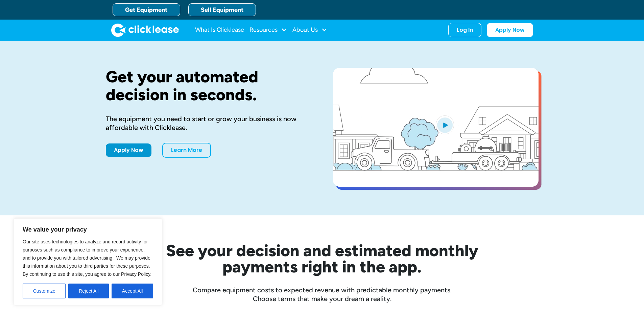 The image size is (644, 319). What do you see at coordinates (145, 30) in the screenshot?
I see `img: Clicklease logo` at bounding box center [145, 30].